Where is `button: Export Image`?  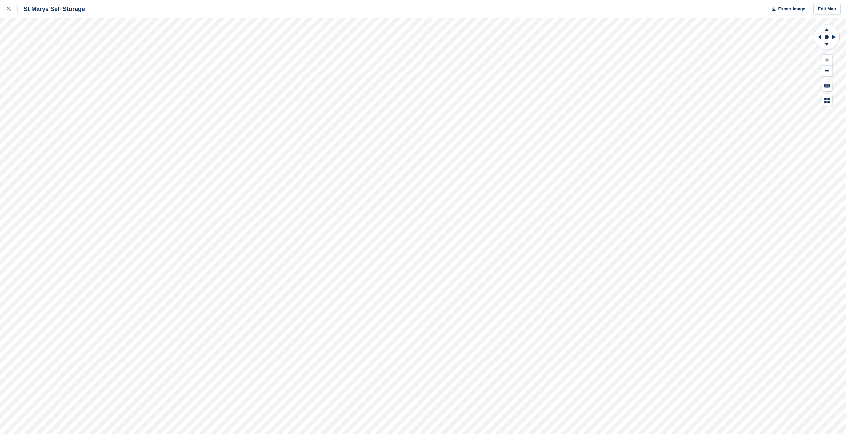
button: Export Image is located at coordinates (786, 9).